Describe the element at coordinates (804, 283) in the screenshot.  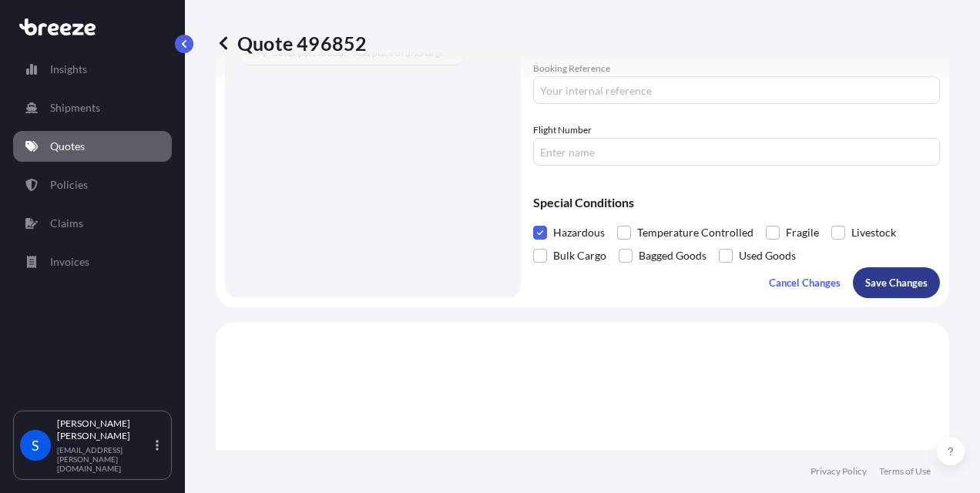
I see `button: Cancel Changes` at that location.